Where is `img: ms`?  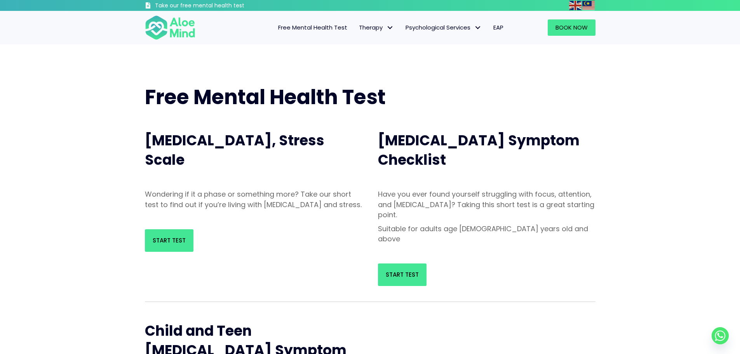
img: ms is located at coordinates (589, 5).